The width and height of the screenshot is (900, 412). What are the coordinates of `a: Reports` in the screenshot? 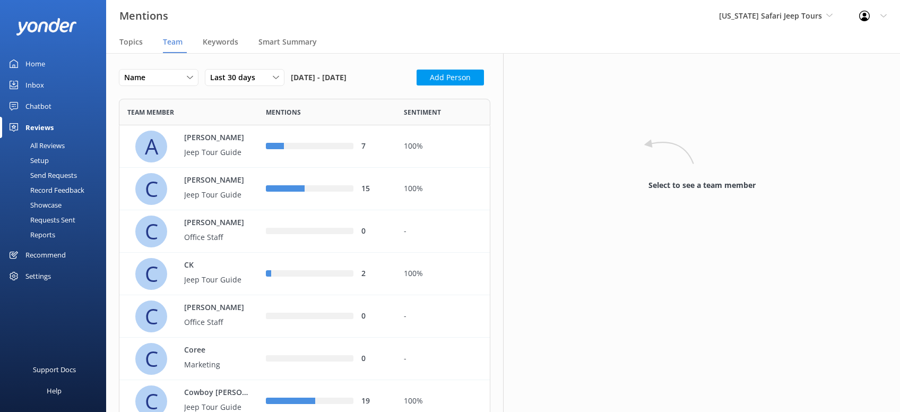 It's located at (56, 235).